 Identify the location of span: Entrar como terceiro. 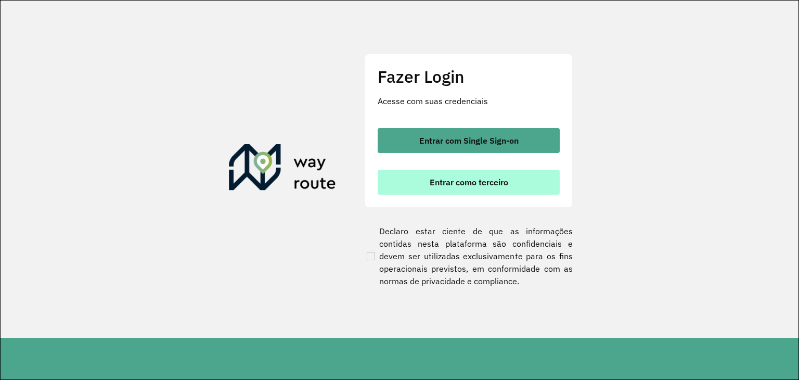
(469, 182).